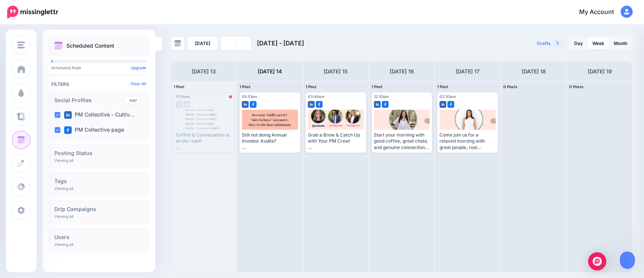 The height and width of the screenshot is (278, 644). Describe the element at coordinates (557, 43) in the screenshot. I see `span: 1` at that location.